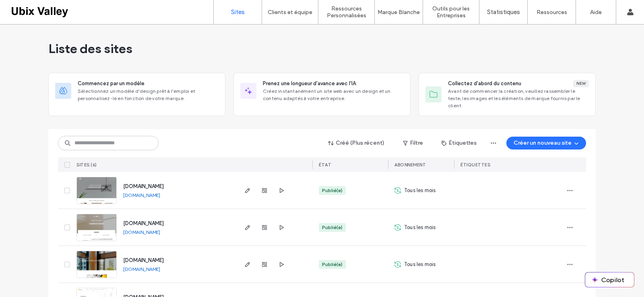 The image size is (644, 297). I want to click on span: ÉTAT, so click(325, 165).